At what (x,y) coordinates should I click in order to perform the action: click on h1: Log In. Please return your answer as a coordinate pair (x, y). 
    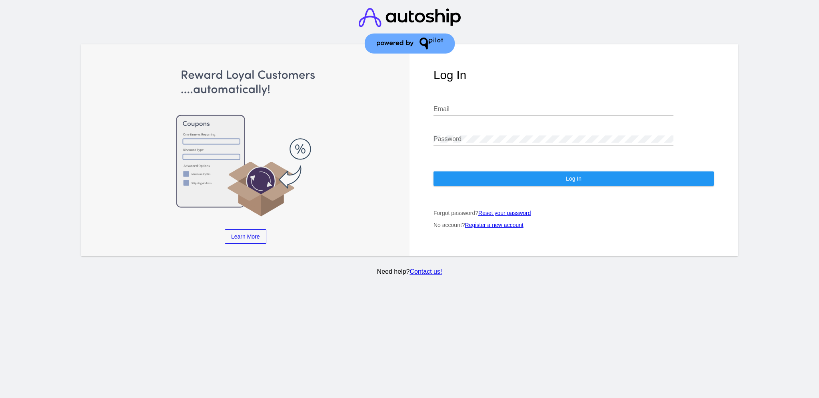
    Looking at the image, I should click on (573, 75).